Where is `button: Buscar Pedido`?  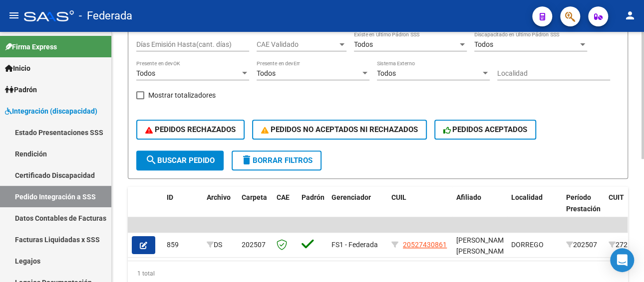
button: Buscar Pedido is located at coordinates (180, 160).